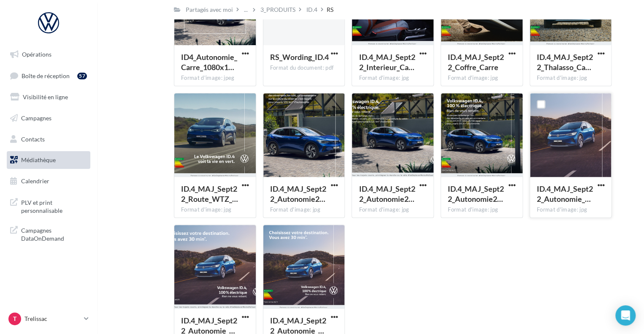 This screenshot has height=334, width=644. I want to click on span: ID.4_MAJ_Sept22_Autonomie_Story, so click(564, 194).